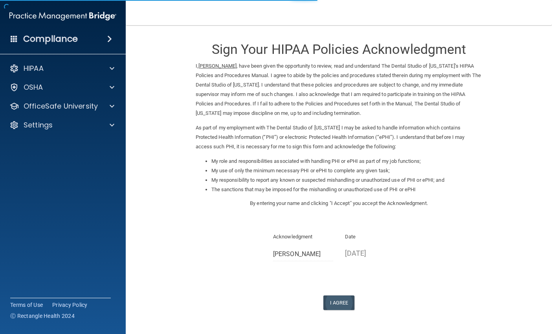  What do you see at coordinates (375, 237) in the screenshot?
I see `p: Date` at bounding box center [375, 237].